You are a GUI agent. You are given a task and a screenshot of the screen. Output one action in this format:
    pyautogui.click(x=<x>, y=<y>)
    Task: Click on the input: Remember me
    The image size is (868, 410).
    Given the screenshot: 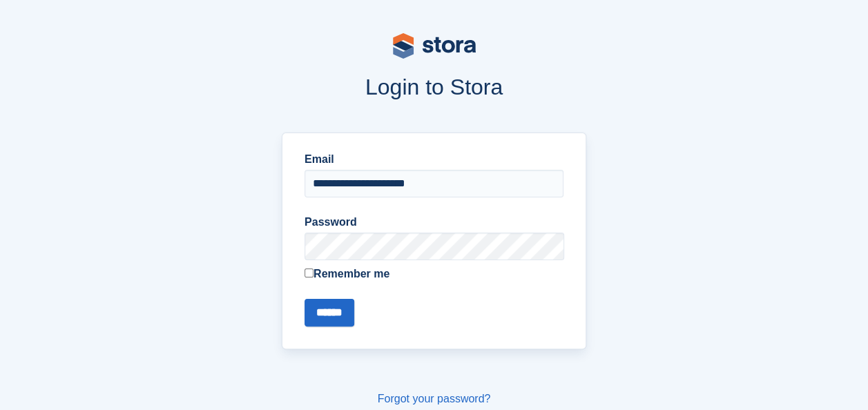 What is the action you would take?
    pyautogui.click(x=308, y=272)
    